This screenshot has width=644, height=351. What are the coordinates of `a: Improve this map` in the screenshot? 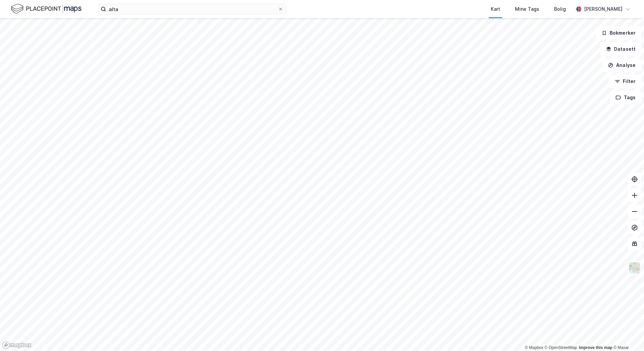 It's located at (595, 348).